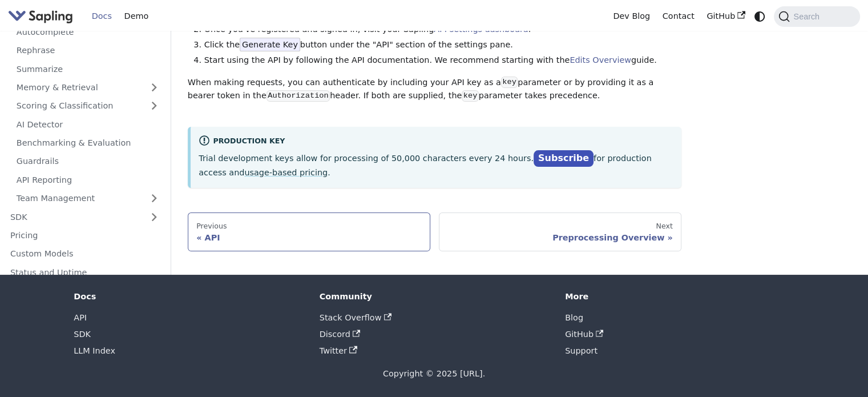  What do you see at coordinates (436, 165) in the screenshot?
I see `p: Trial development keys allow for processing of 50,000 characters every 24 hours. for production a...` at bounding box center [436, 165].